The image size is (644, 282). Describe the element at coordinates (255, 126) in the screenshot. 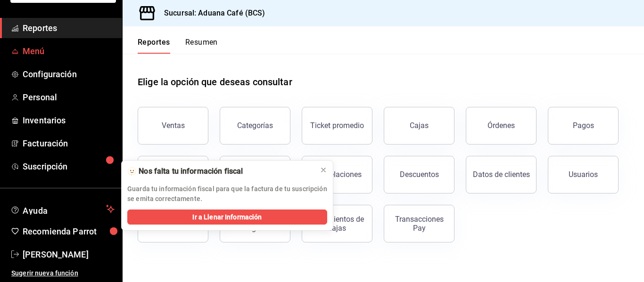

I see `button: Categorías` at that location.